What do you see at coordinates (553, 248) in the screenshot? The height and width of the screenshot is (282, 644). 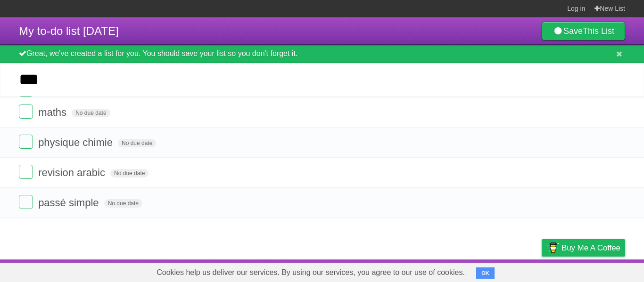 I see `img: Buy me a coffee` at bounding box center [553, 248].